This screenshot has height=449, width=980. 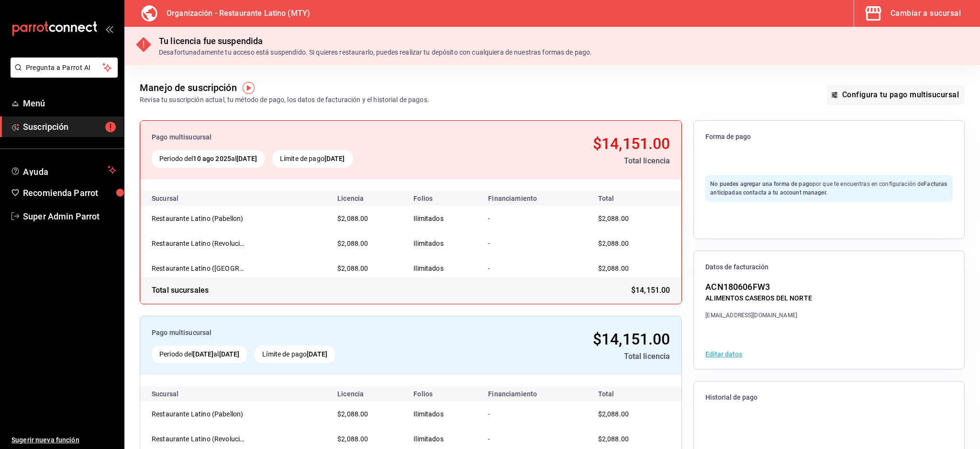 What do you see at coordinates (69, 216) in the screenshot?
I see `span: Super Admin Parrot` at bounding box center [69, 216].